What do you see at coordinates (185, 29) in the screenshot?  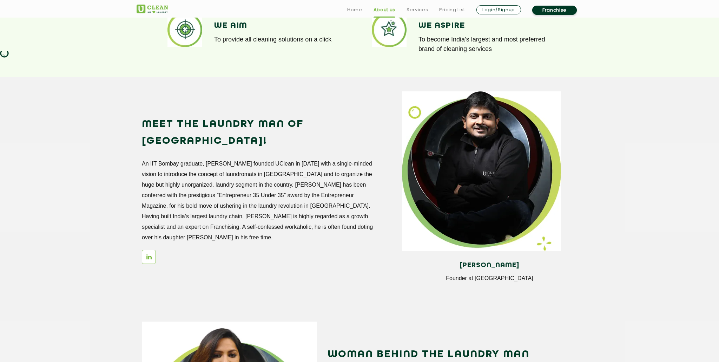 I see `img: promise_icon_4_11zon.webp` at bounding box center [185, 29].